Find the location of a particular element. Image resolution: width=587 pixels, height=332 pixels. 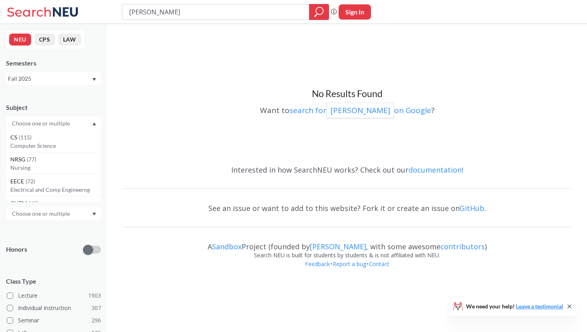

input: Class, professor, course number, "phrase" is located at coordinates (216, 12).